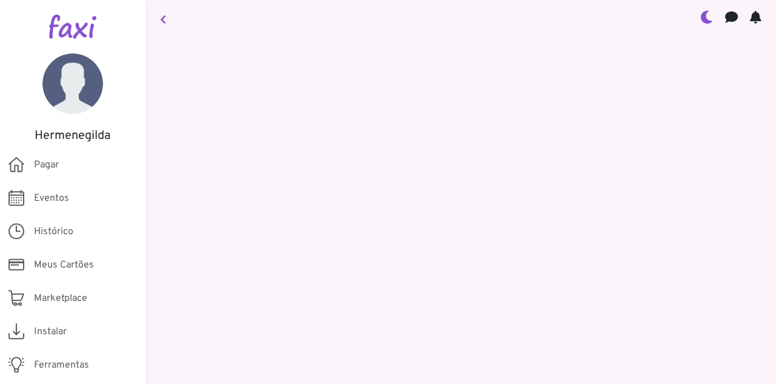 This screenshot has width=776, height=384. What do you see at coordinates (64, 265) in the screenshot?
I see `span: Meus Cartões` at bounding box center [64, 265].